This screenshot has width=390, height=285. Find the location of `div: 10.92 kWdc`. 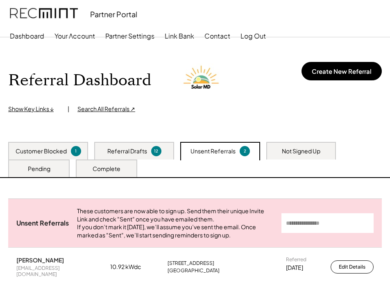

div: 10.92 kWdc is located at coordinates (131, 267).